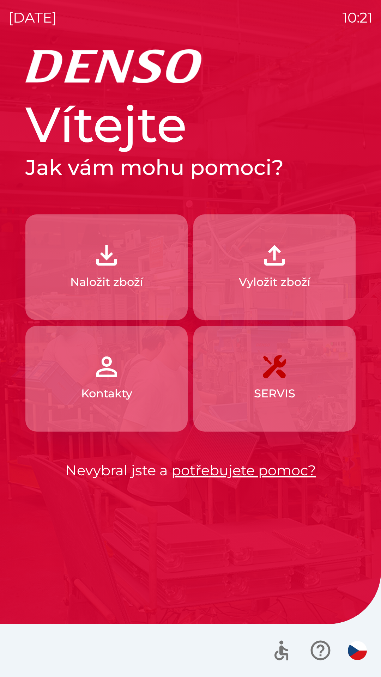 Image resolution: width=381 pixels, height=677 pixels. Describe the element at coordinates (274, 255) in the screenshot. I see `img: 2fb22d7f-6f53-46d3-a092-ee91fce06e5d.png` at that location.